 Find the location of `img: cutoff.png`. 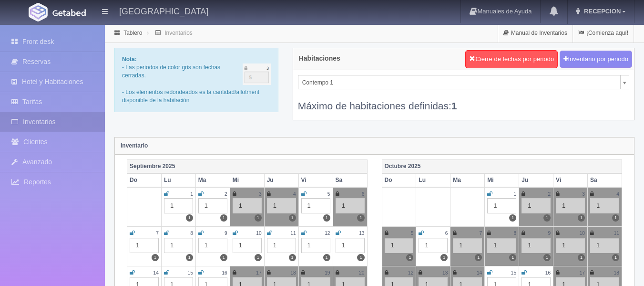

img: cutoff.png is located at coordinates (257, 74).